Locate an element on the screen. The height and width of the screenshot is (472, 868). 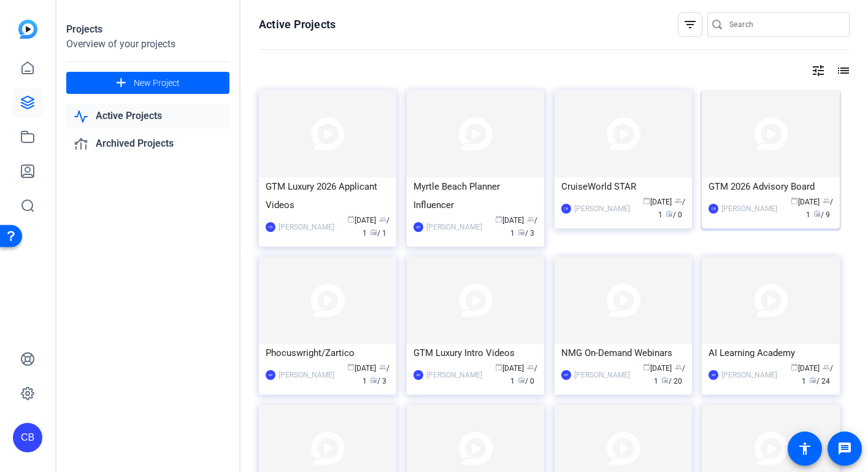
div: GTM Luxury Intro Videos is located at coordinates (476, 353).